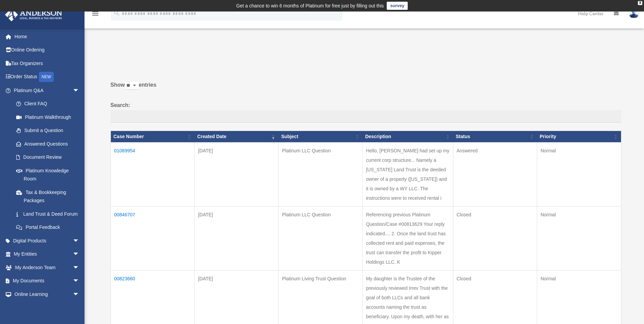 Image resolution: width=644 pixels, height=324 pixels. Describe the element at coordinates (48, 196) in the screenshot. I see `a: Tax & Bookkeeping Packages` at that location.